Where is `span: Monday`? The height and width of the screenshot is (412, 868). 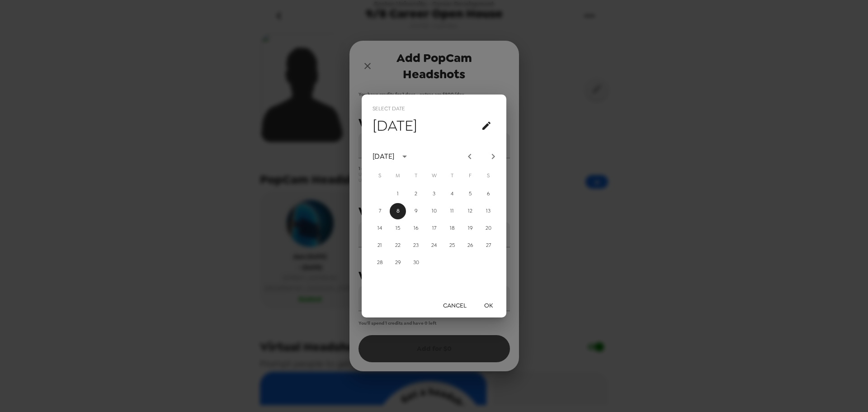
span: Monday is located at coordinates (398, 176).